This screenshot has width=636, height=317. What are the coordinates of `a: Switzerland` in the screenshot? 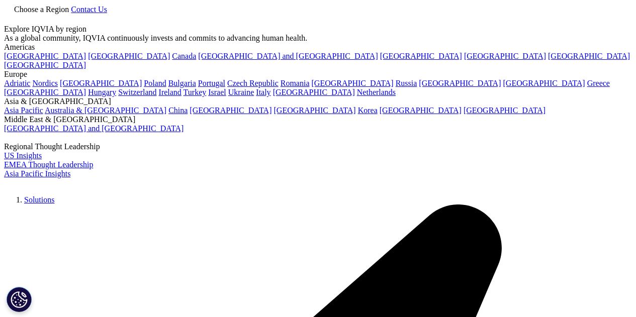 It's located at (137, 92).